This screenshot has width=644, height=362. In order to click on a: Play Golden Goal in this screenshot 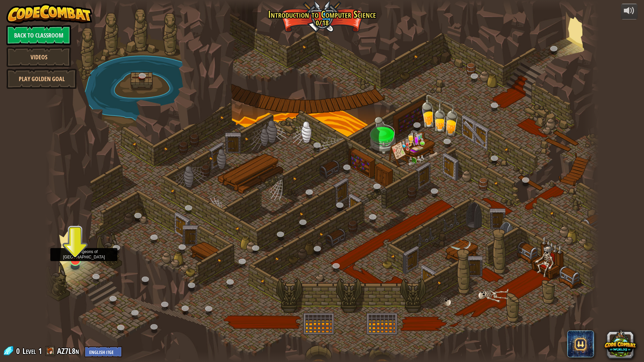, I will do `click(42, 79)`.